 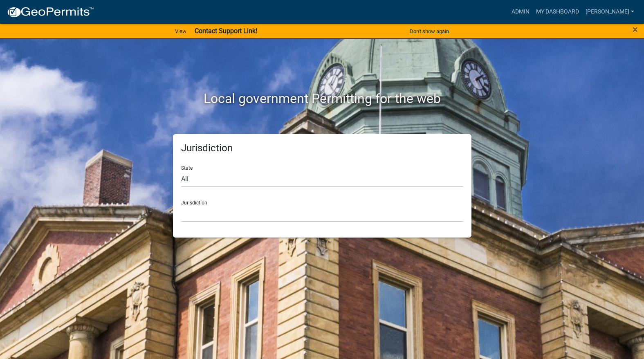 I want to click on button: Close, so click(x=635, y=30).